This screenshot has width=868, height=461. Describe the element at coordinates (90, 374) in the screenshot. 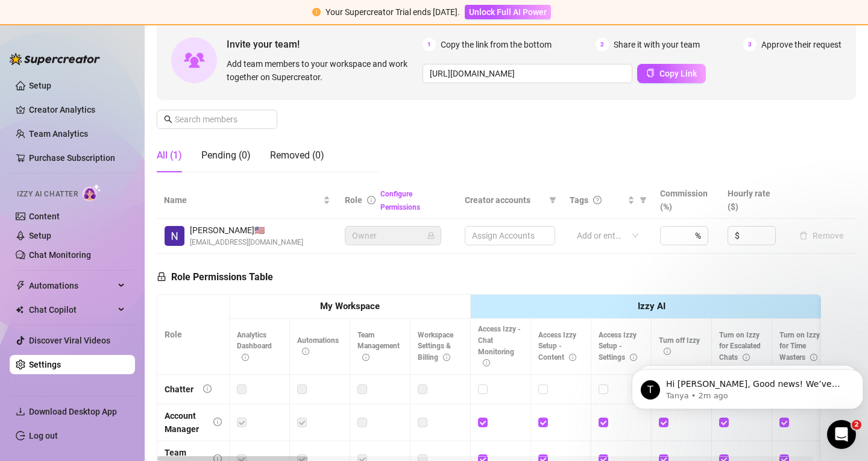

I see `button: Messages` at that location.